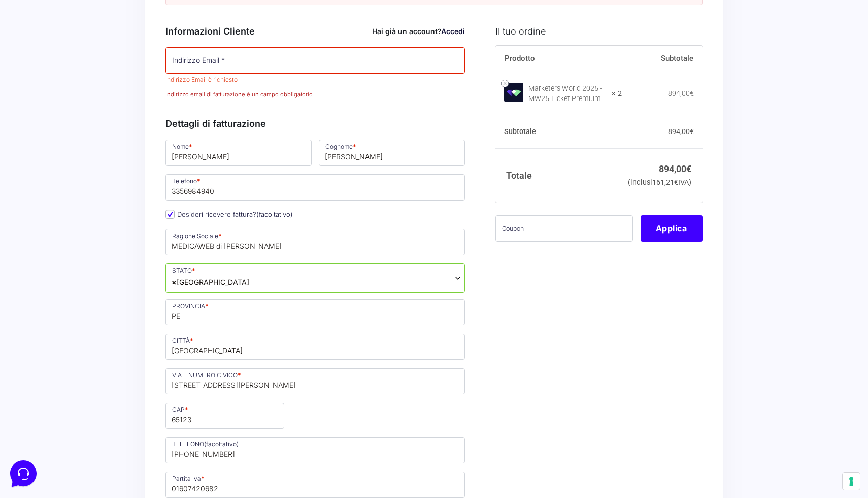 This screenshot has width=868, height=498. I want to click on th: Prodotto, so click(558, 59).